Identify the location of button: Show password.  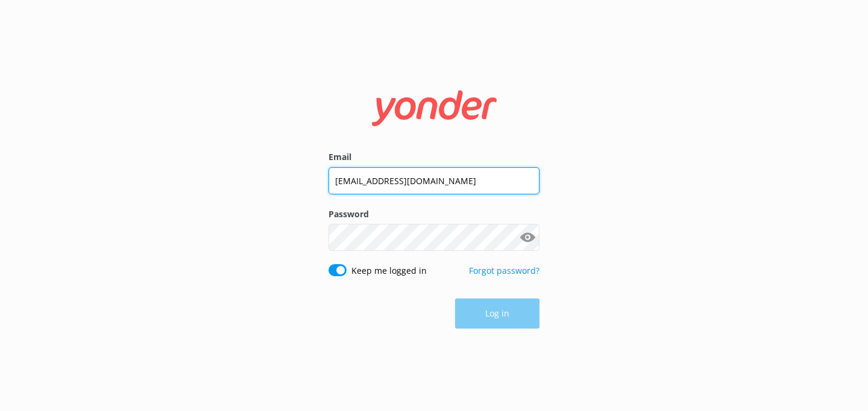
(528, 238).